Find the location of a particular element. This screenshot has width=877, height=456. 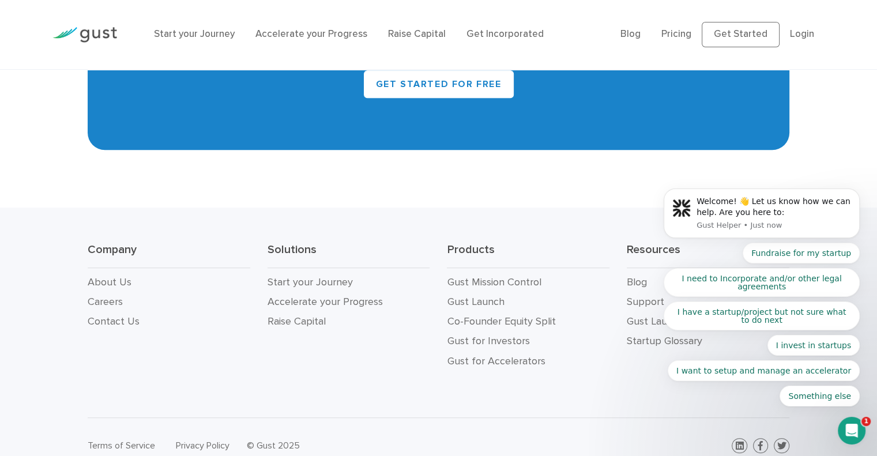

a: Privacy Policy is located at coordinates (202, 445).